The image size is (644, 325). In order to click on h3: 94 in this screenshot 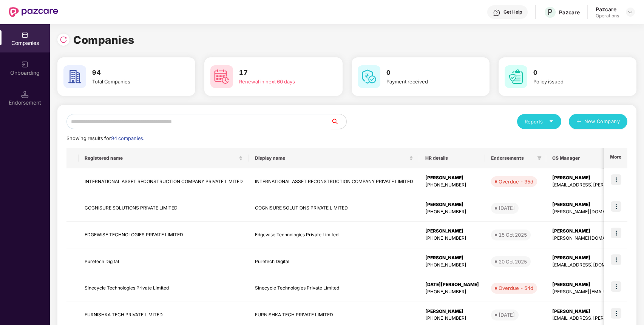, I will do `click(133, 73)`.